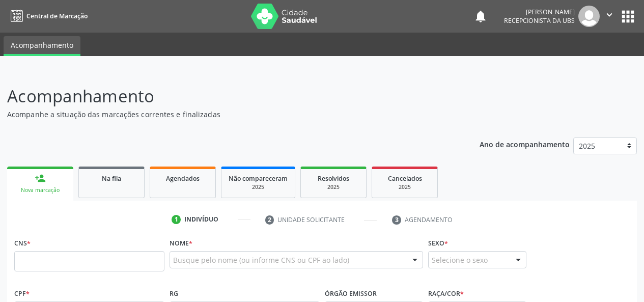 The height and width of the screenshot is (302, 644). I want to click on p: Acompanhe a situação das marcações correntes e finalizadas, so click(228, 114).